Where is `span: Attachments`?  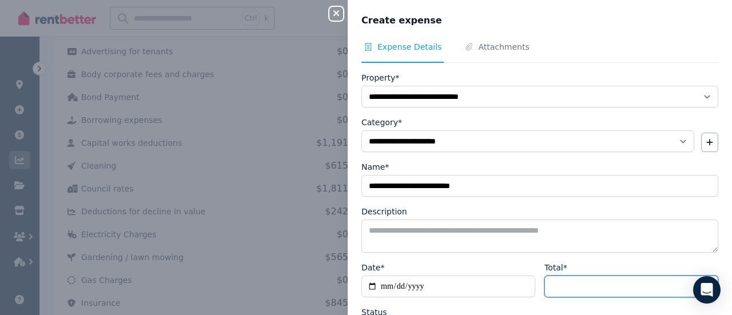
span: Attachments is located at coordinates (504, 47).